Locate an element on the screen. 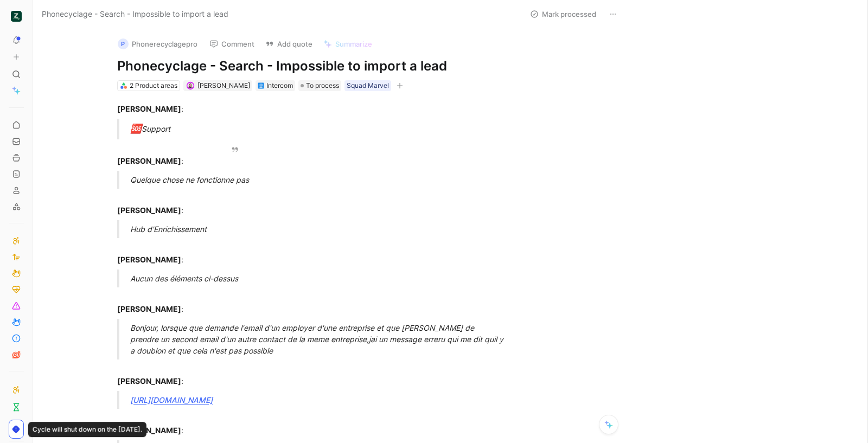 This screenshot has height=443, width=868. div: Intercom is located at coordinates (279, 86).